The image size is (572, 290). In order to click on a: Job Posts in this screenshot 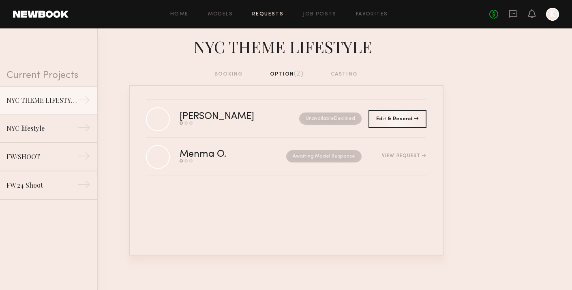, I will do `click(320, 14)`.